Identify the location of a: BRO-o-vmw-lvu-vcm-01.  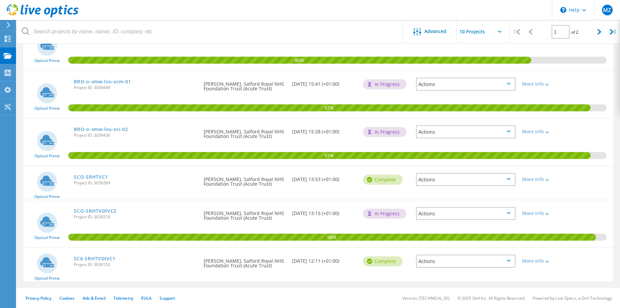
(102, 82).